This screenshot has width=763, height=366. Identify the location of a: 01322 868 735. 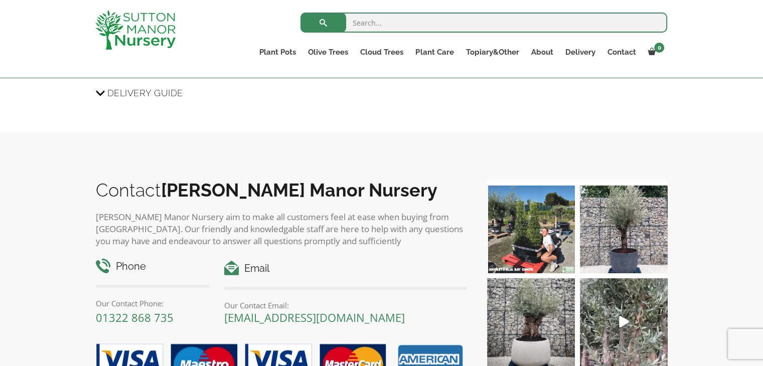
(134, 318).